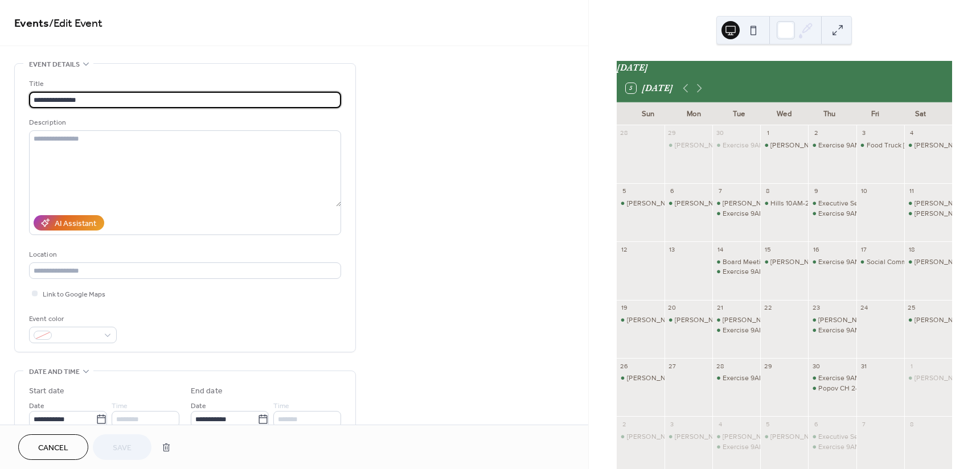 This screenshot has height=469, width=980. I want to click on div: Bryan 1PM - 5PM, so click(928, 203).